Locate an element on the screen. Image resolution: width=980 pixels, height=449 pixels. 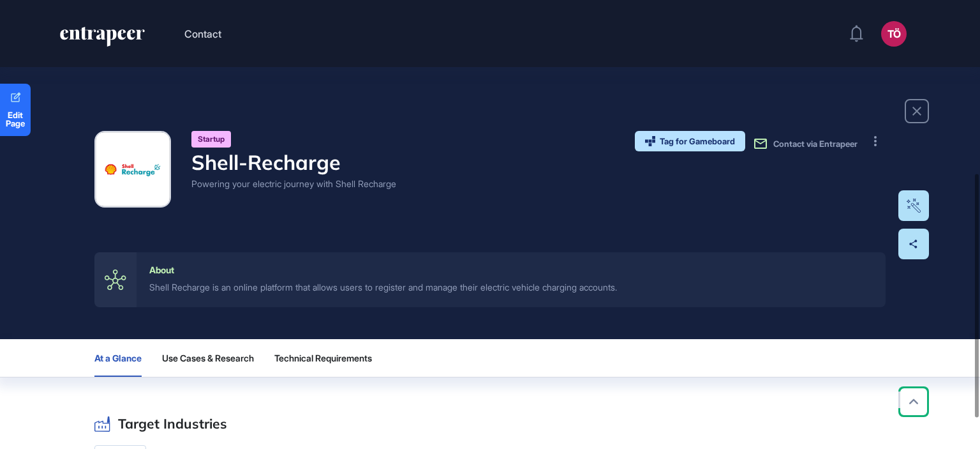
button: Contact is located at coordinates (203, 34).